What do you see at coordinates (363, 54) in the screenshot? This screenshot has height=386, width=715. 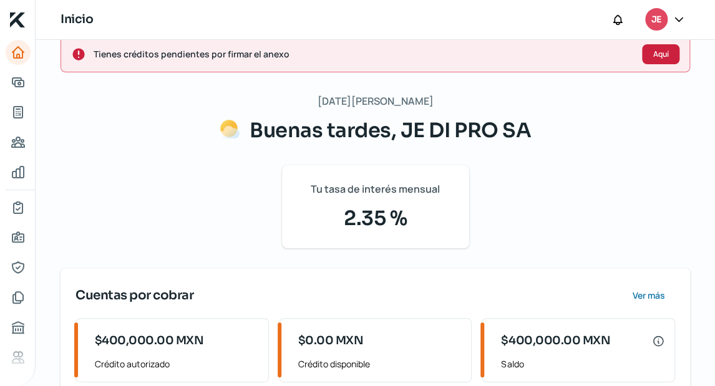 I see `span: Tienes créditos pendientes por firmar el anexo` at bounding box center [363, 54].